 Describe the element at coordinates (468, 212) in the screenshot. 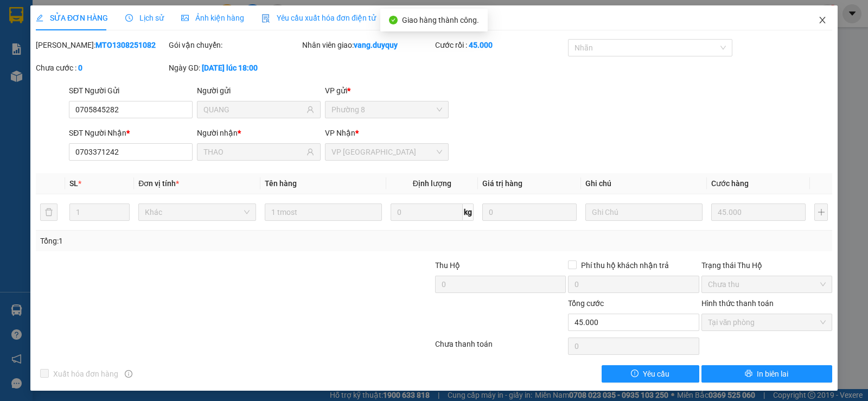

I see `span: kg` at that location.